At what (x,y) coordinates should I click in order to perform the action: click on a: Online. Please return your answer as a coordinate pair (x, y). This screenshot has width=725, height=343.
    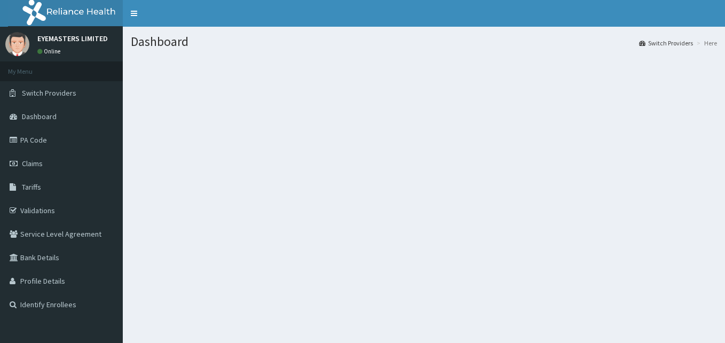
    Looking at the image, I should click on (50, 51).